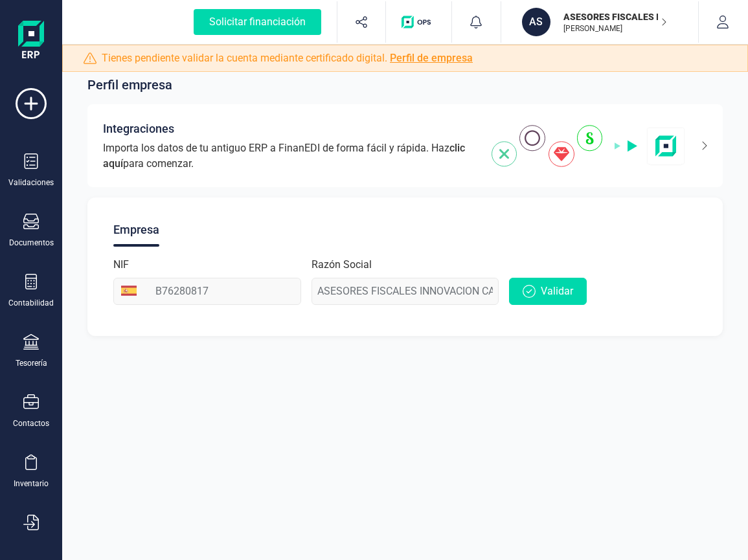  Describe the element at coordinates (31, 42) in the screenshot. I see `img: Logo Finanedi` at that location.